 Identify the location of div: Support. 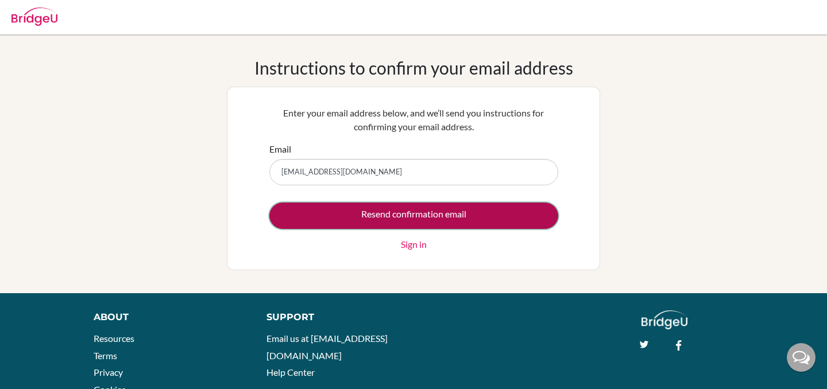
(334, 317).